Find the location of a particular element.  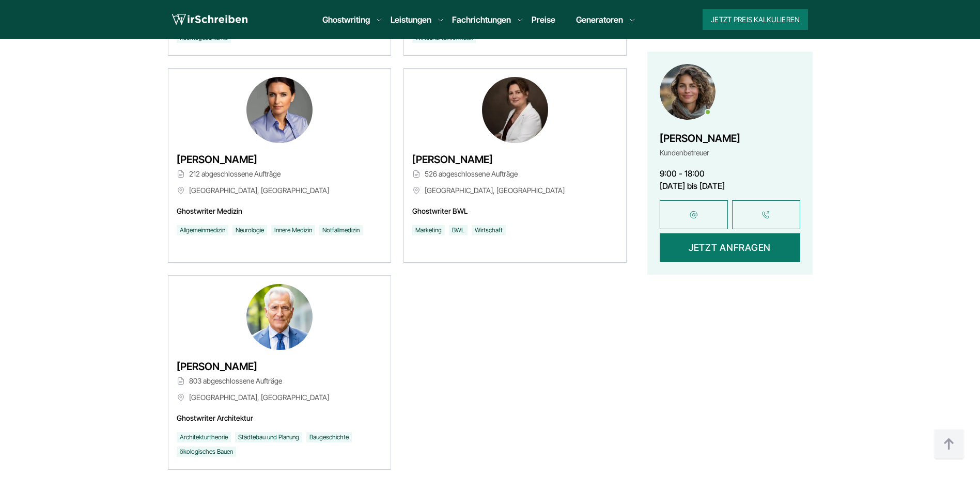

span: Ghostwriter Medizin is located at coordinates (279, 211).